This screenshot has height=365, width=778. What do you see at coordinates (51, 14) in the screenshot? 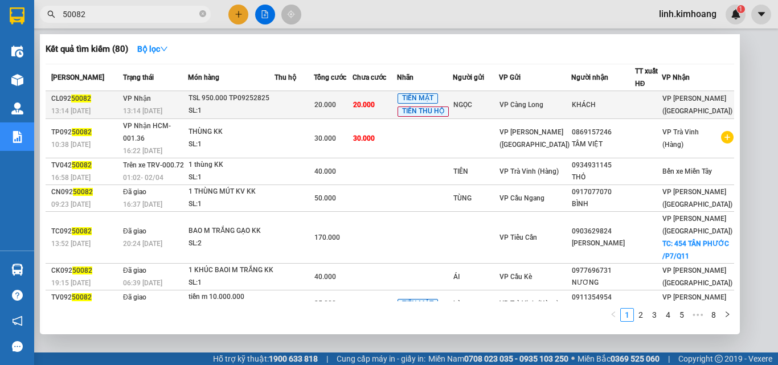
I see `span: search` at bounding box center [51, 14].